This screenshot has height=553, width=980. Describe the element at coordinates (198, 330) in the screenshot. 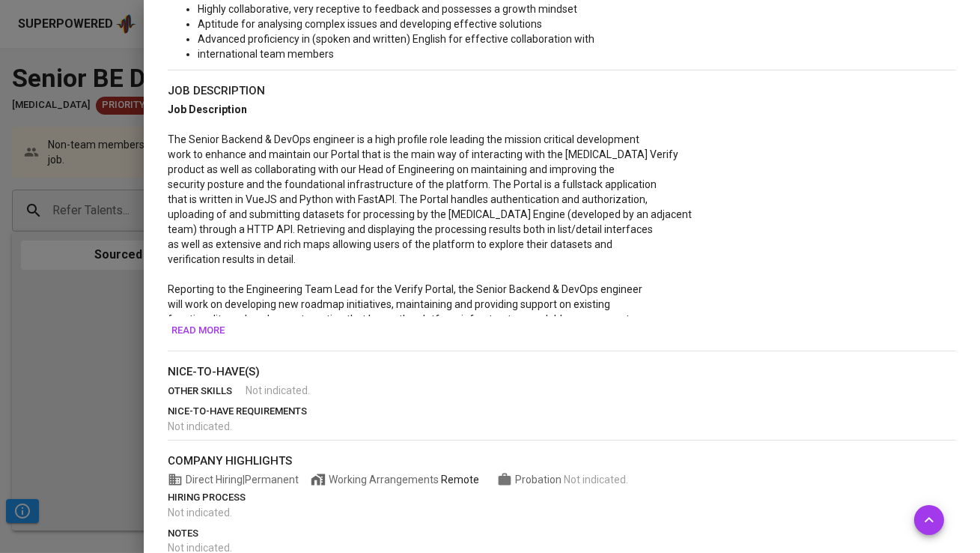

I see `span: Read more` at that location.